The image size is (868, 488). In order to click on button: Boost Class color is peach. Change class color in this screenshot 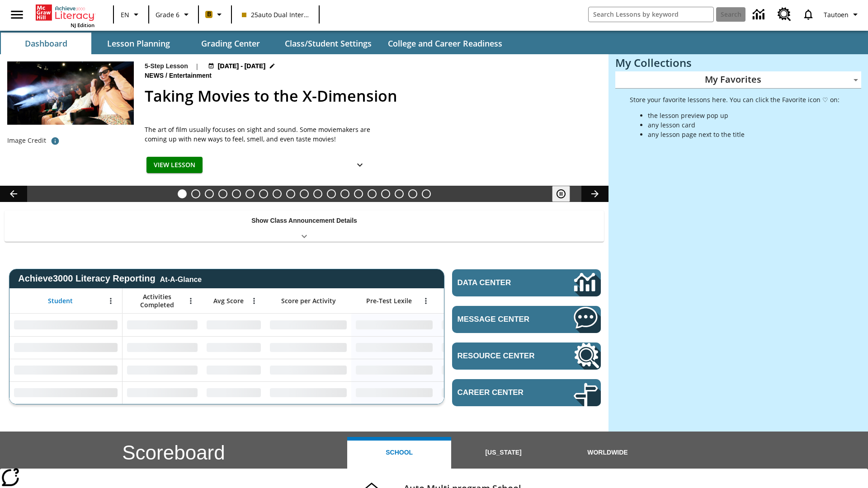, I will do `click(214, 15)`.